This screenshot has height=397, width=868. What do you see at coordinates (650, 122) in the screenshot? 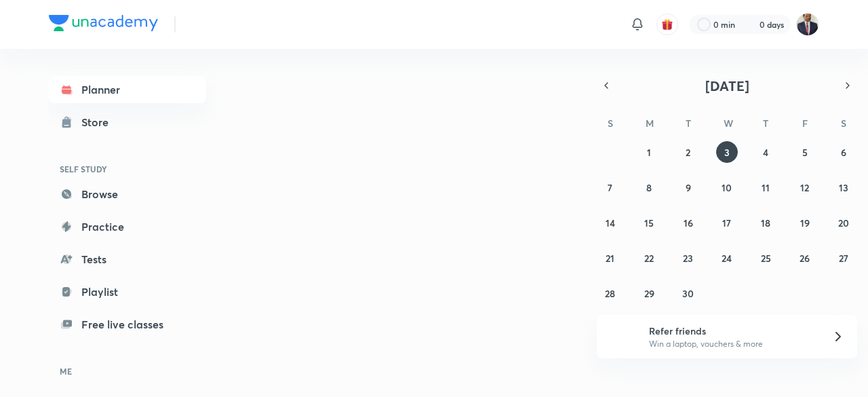
I see `abbr: Monday` at bounding box center [650, 122].